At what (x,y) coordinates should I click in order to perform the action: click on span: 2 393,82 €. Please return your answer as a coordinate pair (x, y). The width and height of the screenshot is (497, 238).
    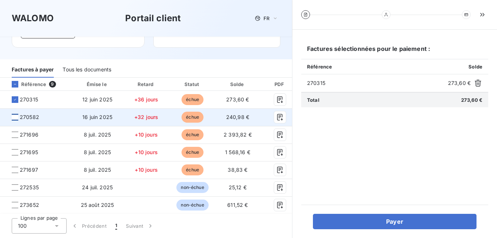
    Looking at the image, I should click on (237, 134).